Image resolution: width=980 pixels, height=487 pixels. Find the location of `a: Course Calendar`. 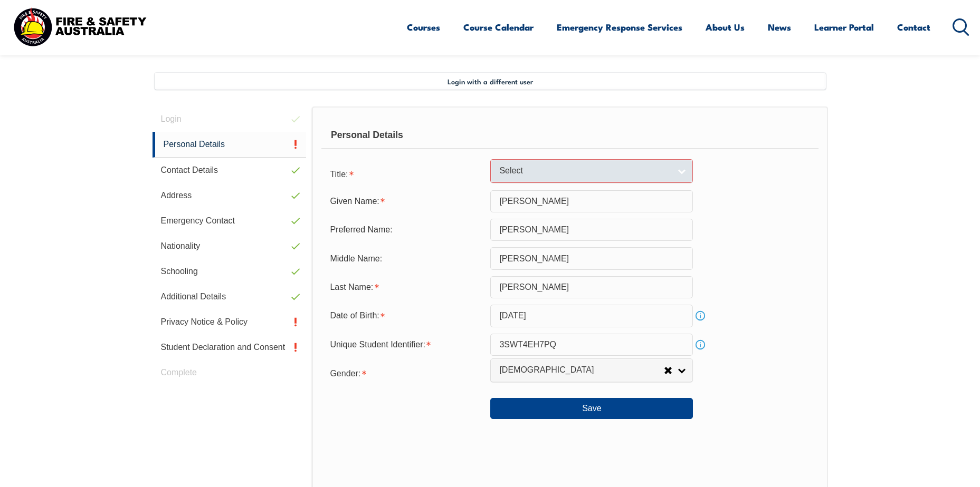

a: Course Calendar is located at coordinates (498, 27).